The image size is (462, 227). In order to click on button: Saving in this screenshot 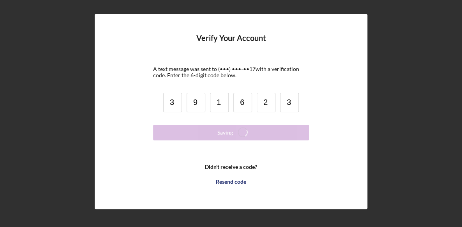, I will do `click(231, 132)`.